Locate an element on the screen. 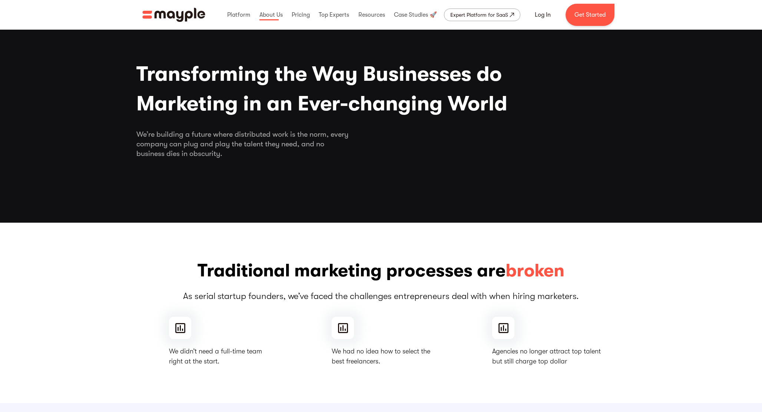  span: broken is located at coordinates (535, 271).